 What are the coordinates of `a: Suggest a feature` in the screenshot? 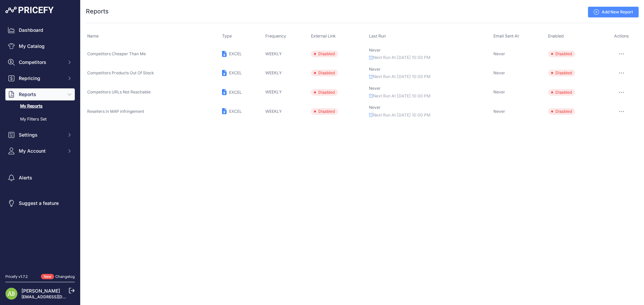 It's located at (40, 203).